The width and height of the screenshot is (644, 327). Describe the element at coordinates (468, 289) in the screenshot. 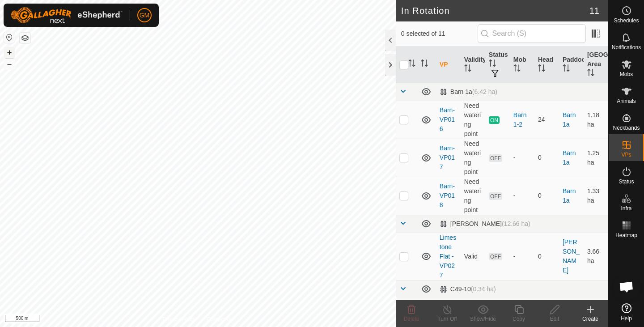

I see `div: C49-10` at that location.